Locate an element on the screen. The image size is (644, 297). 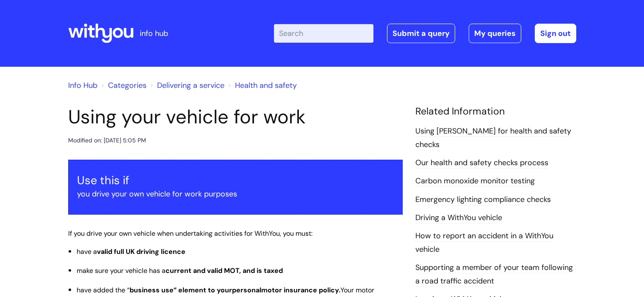
a: Submit a query is located at coordinates (421, 33).